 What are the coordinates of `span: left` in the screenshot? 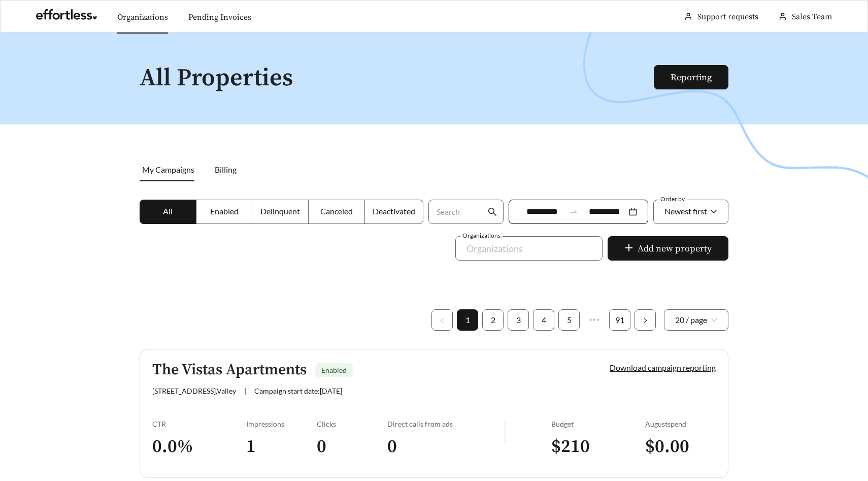 It's located at (443, 320).